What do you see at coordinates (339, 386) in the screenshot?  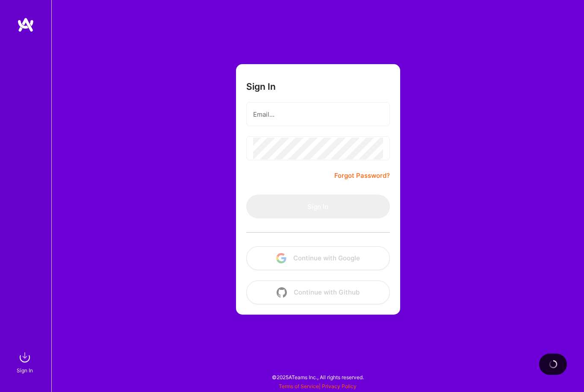 I see `a: Privacy Policy` at bounding box center [339, 386].